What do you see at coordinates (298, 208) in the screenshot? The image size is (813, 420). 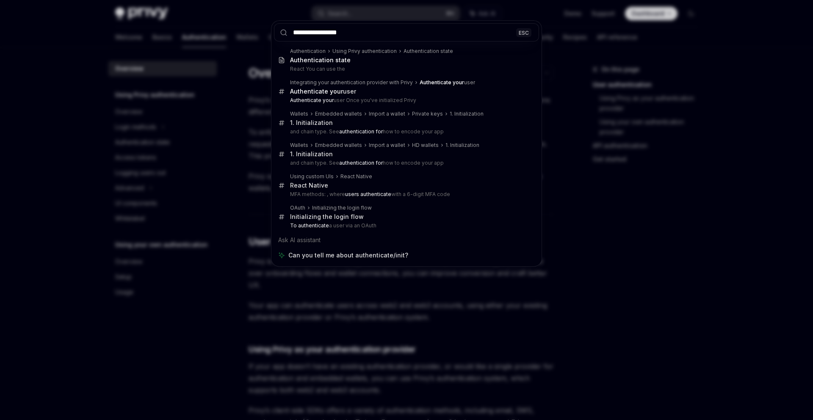 I see `div: OAuth` at bounding box center [298, 208].